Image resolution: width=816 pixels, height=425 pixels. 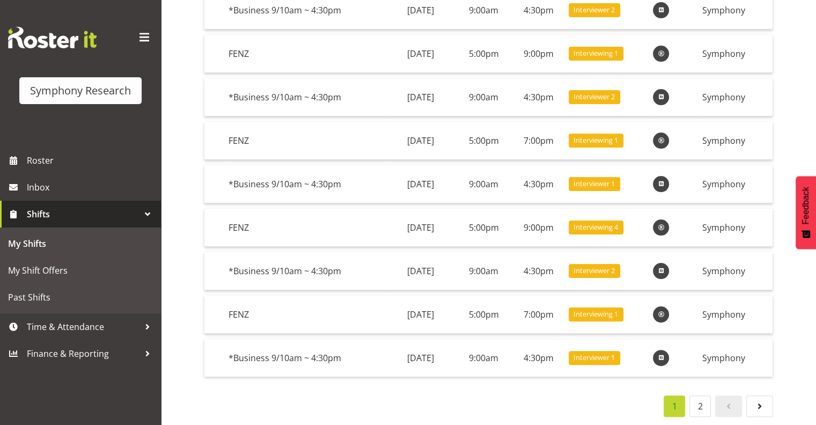 I want to click on a: My Shifts, so click(x=81, y=244).